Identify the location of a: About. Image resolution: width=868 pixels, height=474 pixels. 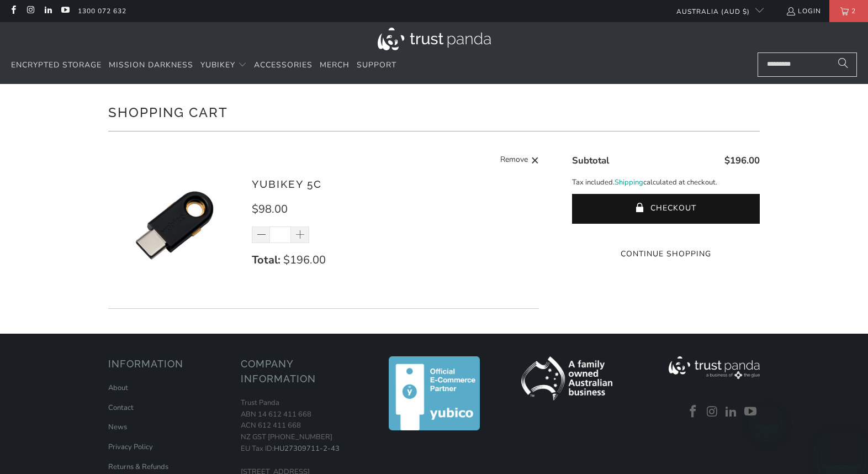
(118, 387).